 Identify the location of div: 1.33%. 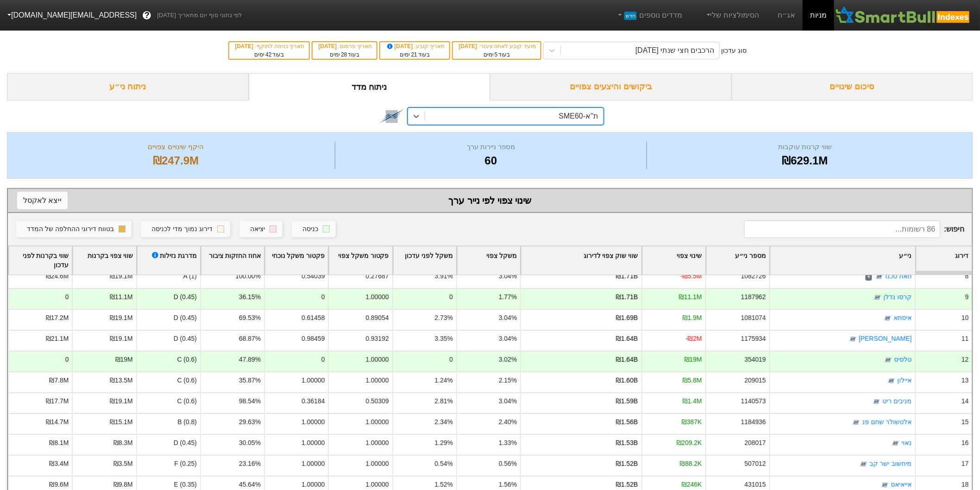
(508, 442).